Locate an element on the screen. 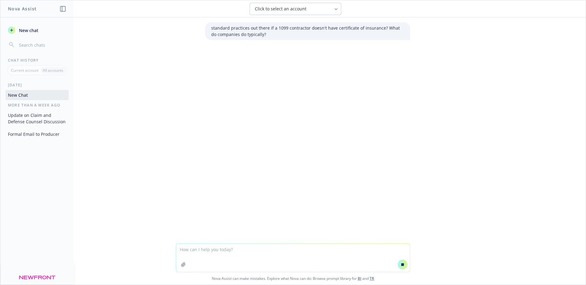 This screenshot has height=285, width=586. span: Nova Assist can make mistakes. Explore what Nova can do: Browse prompt library for and is located at coordinates (293, 278).